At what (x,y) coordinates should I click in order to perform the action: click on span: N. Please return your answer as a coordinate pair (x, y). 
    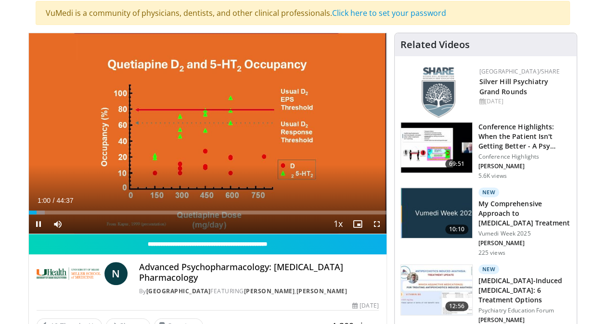
    Looking at the image, I should click on (116, 274).